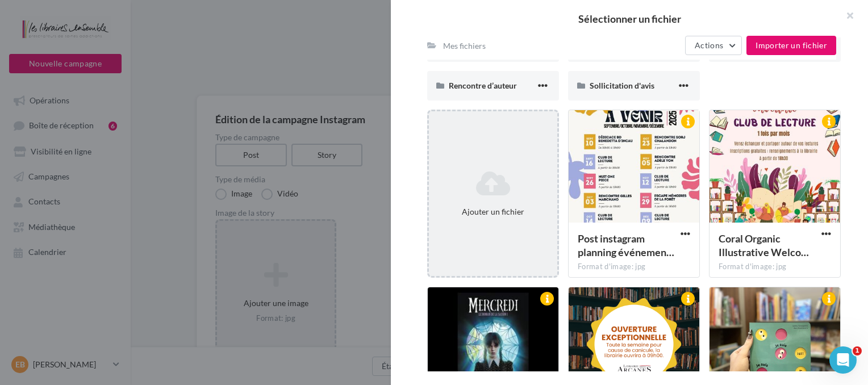 The width and height of the screenshot is (868, 385). What do you see at coordinates (763, 245) in the screenshot?
I see `span: Coral Organic Illustrative Welcome to Book Club Poster (Publication Instagram (45))` at bounding box center [763, 245].